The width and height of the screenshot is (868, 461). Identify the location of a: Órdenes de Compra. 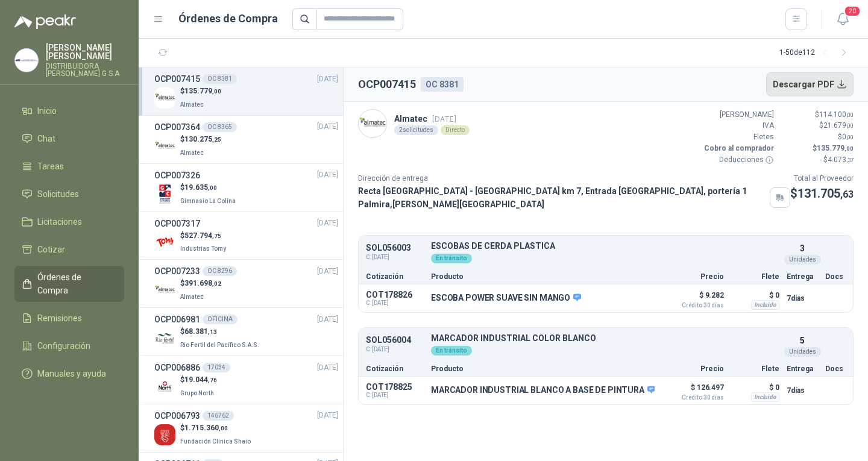
(69, 284).